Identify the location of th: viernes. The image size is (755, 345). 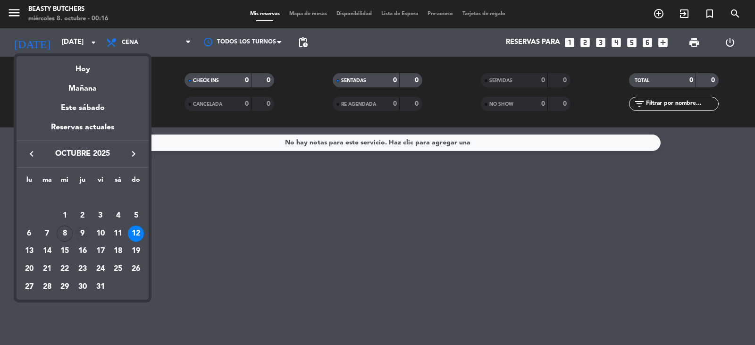
(101, 182).